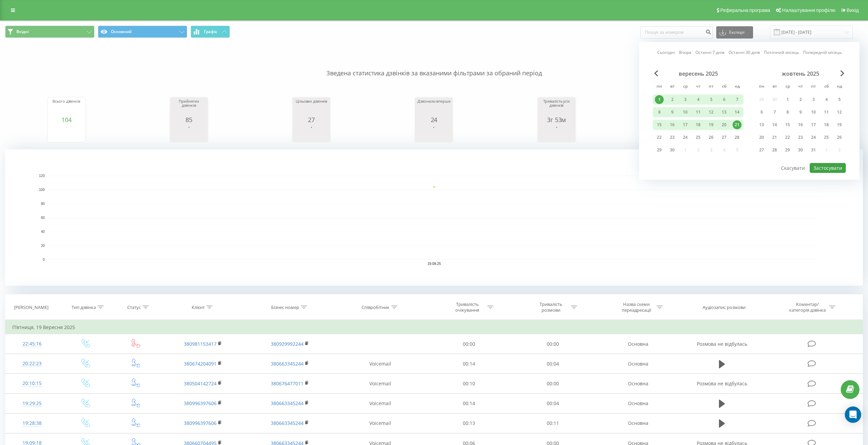 Image resolution: width=868 pixels, height=445 pixels. Describe the element at coordinates (556, 120) in the screenshot. I see `div: 3г 53м` at that location.